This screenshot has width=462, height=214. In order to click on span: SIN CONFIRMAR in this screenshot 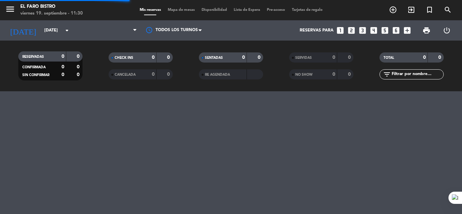, I will do `click(36, 75)`.